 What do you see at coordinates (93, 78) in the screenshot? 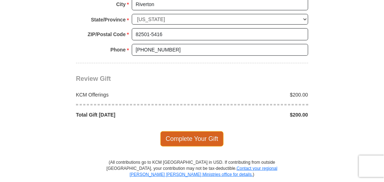
I see `span: Review Gift` at bounding box center [93, 78].